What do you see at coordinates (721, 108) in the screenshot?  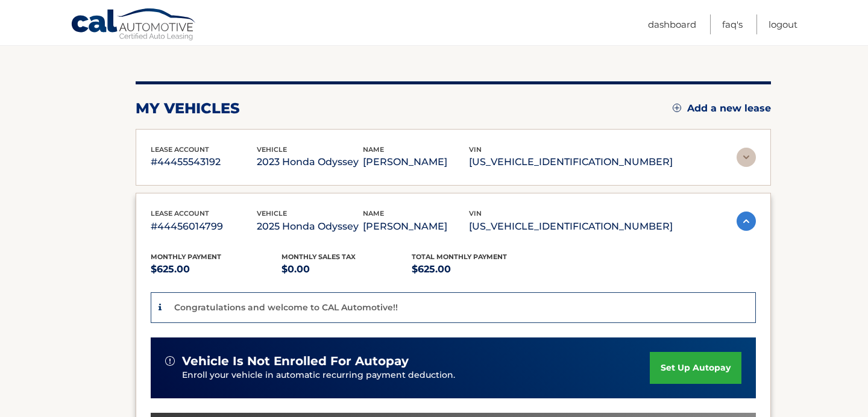 I see `a: Add a new lease` at bounding box center [721, 108].